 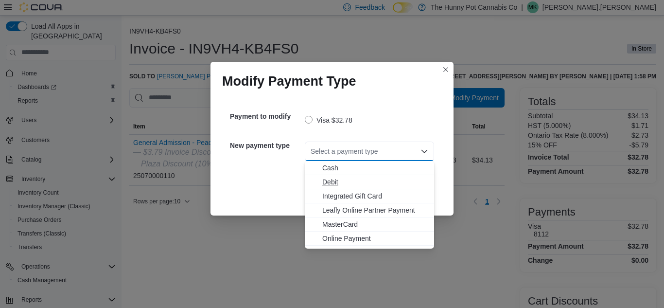 What do you see at coordinates (370, 182) in the screenshot?
I see `button: Debit` at bounding box center [370, 182].